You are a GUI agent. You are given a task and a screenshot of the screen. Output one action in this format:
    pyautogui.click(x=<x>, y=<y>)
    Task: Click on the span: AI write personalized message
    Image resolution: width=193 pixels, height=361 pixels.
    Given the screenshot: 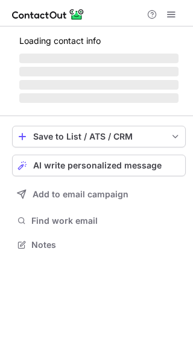 What is the action you would take?
    pyautogui.click(x=97, y=165)
    